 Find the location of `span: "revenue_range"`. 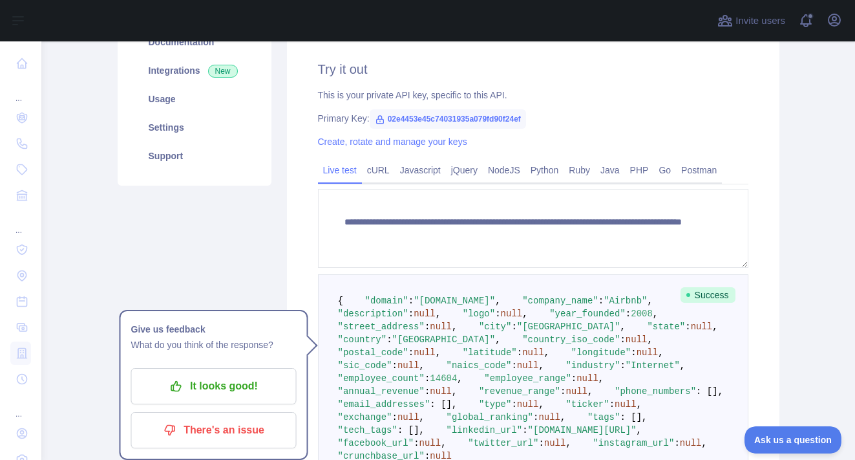

span: "revenue_range" is located at coordinates (520, 391).